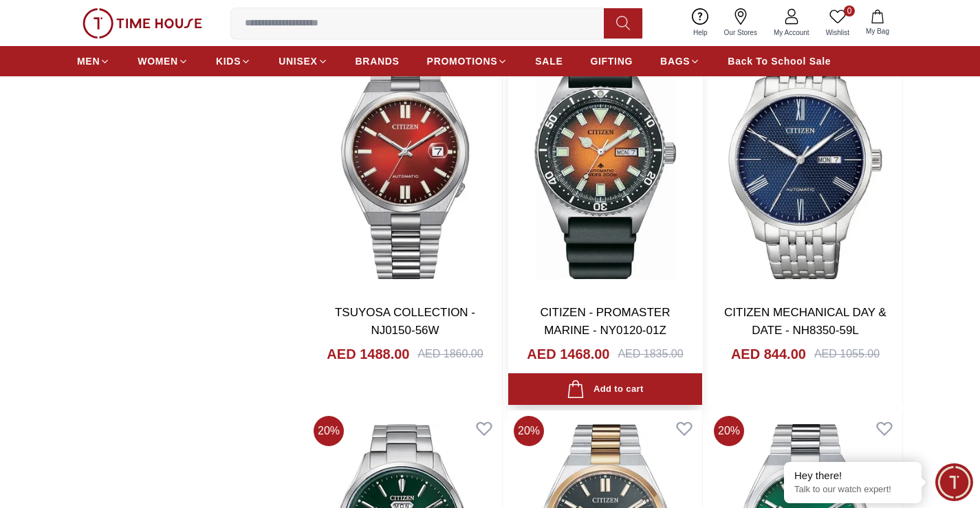  I want to click on a: BRANDS, so click(378, 61).